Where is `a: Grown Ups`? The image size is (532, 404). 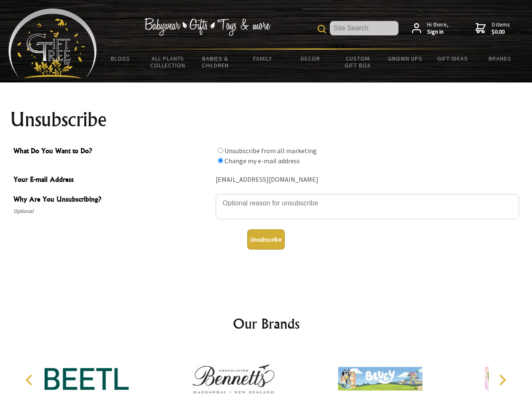
a: Grown Ups is located at coordinates (405, 59).